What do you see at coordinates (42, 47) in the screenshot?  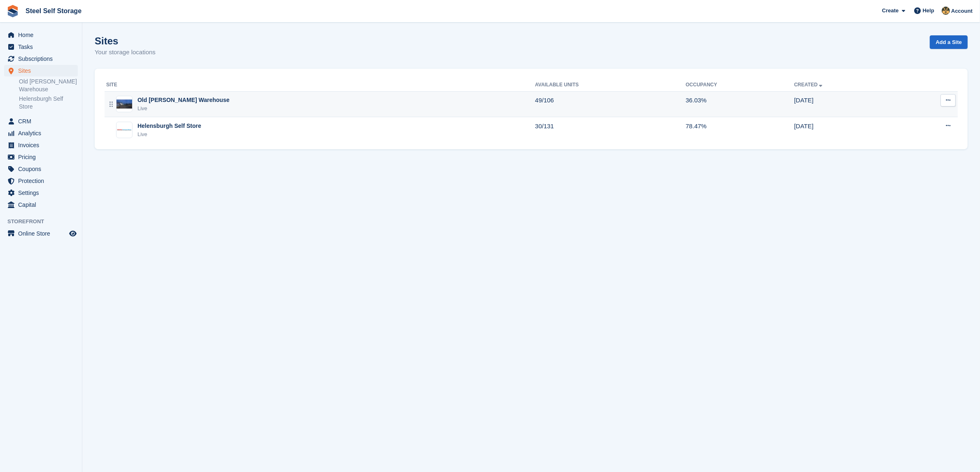 I see `span: Tasks` at bounding box center [42, 47].